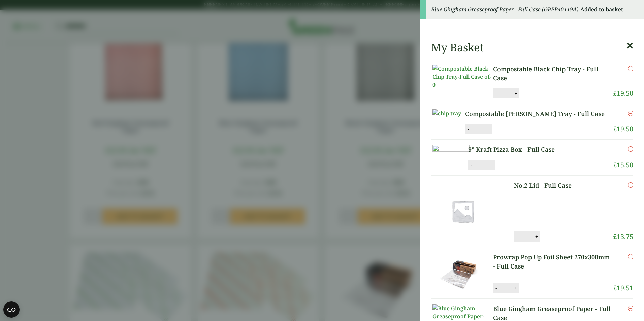  Describe the element at coordinates (505, 9) in the screenshot. I see `em: Blue Gingham Greaseproof Paper - Full Case (GPPP40119A)` at that location.